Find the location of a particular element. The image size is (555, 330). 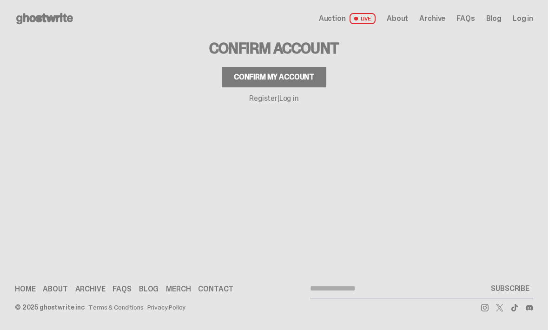

span: LIVE is located at coordinates (363, 19).